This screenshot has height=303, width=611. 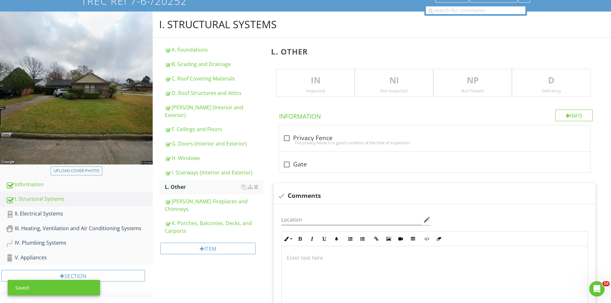 I want to click on p: NI, so click(x=394, y=80).